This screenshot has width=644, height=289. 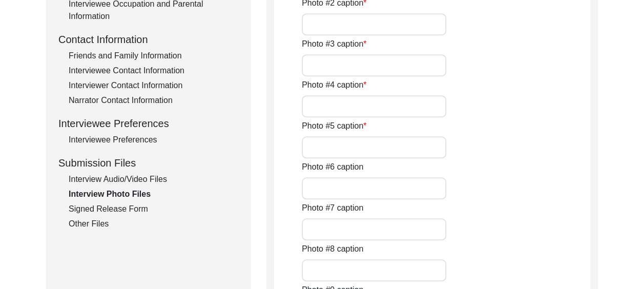 What do you see at coordinates (154, 209) in the screenshot?
I see `div: Signed Release Form` at bounding box center [154, 209].